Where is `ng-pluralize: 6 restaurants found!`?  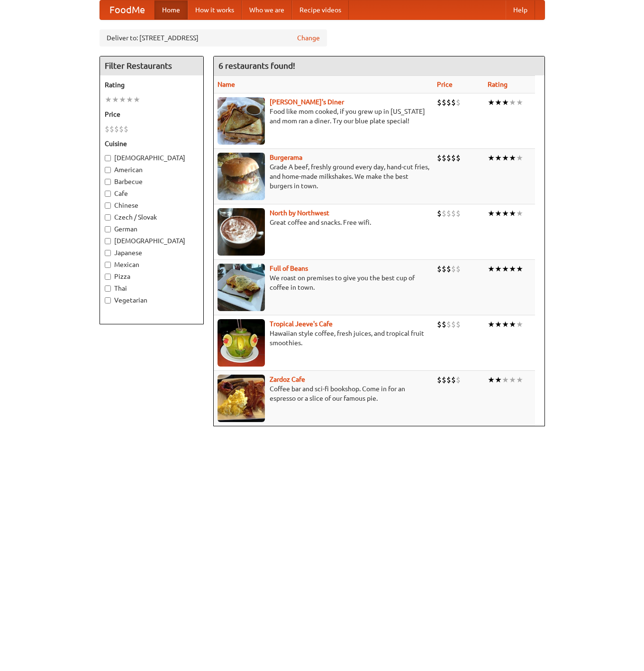 ng-pluralize: 6 restaurants found! is located at coordinates (257, 65).